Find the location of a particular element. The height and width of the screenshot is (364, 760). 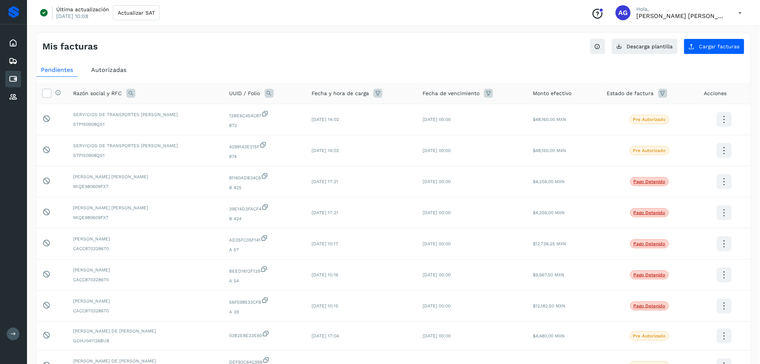

span: GOHJ041126BU8 is located at coordinates (145, 341).